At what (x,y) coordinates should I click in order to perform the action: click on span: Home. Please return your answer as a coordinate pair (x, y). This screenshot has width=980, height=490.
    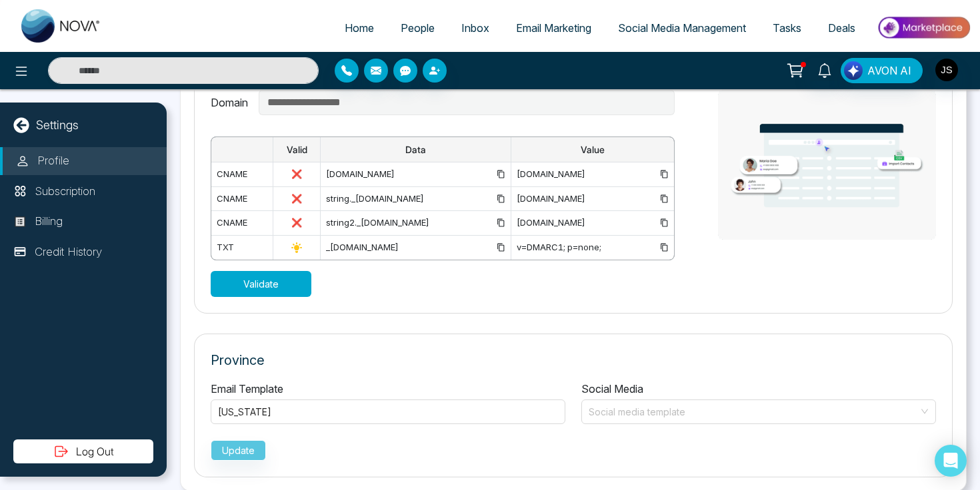
    Looking at the image, I should click on (359, 28).